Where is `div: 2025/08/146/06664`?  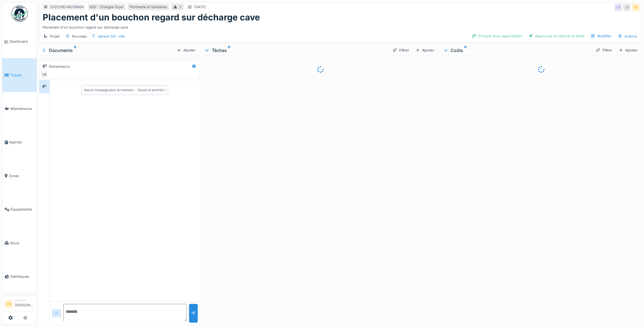
div: 2025/08/146/06664 is located at coordinates (67, 7).